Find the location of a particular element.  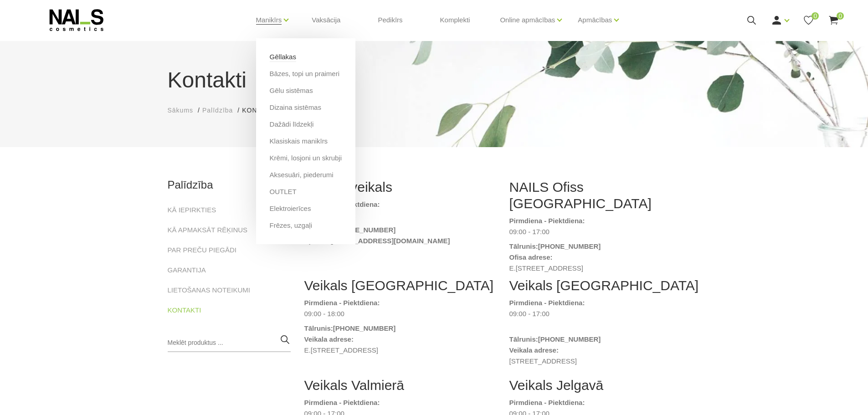

dd: 09:00 - 18:00 is located at coordinates (400, 314).